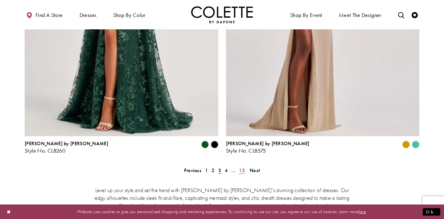 This screenshot has height=219, width=444. Describe the element at coordinates (193, 170) in the screenshot. I see `a: Prev Page` at that location.